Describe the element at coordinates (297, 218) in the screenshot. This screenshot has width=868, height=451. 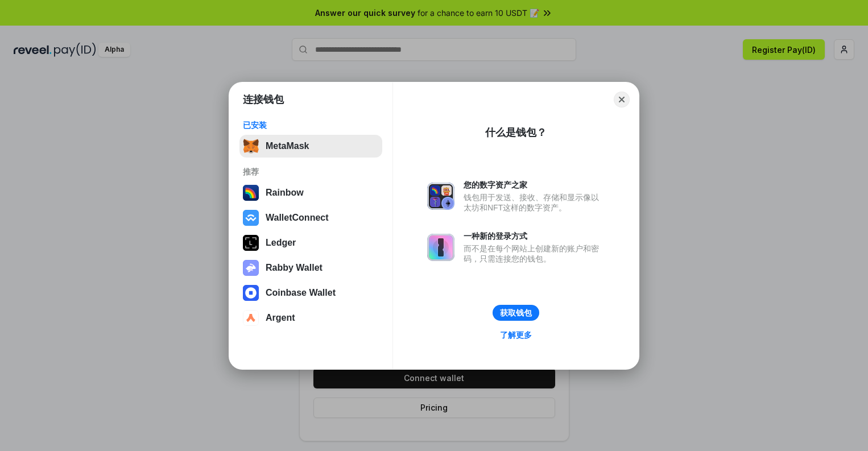
I see `div: WalletConnect` at that location.